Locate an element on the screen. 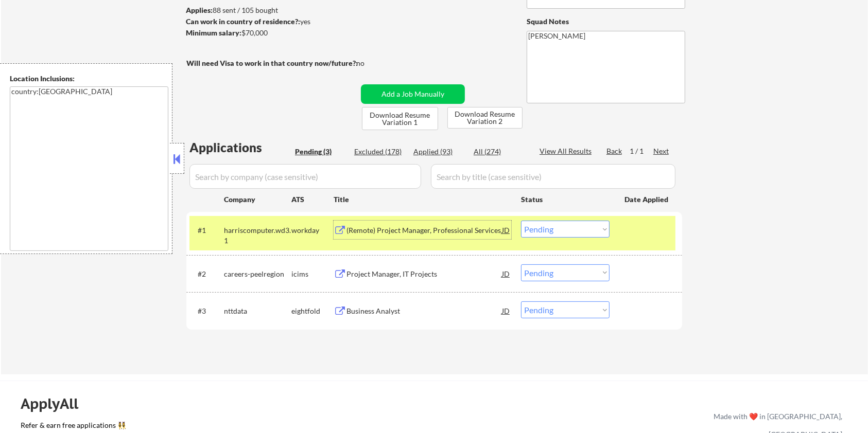 This screenshot has height=433, width=868. strong: Will need Visa to work in that country now/future?: is located at coordinates (272, 62).